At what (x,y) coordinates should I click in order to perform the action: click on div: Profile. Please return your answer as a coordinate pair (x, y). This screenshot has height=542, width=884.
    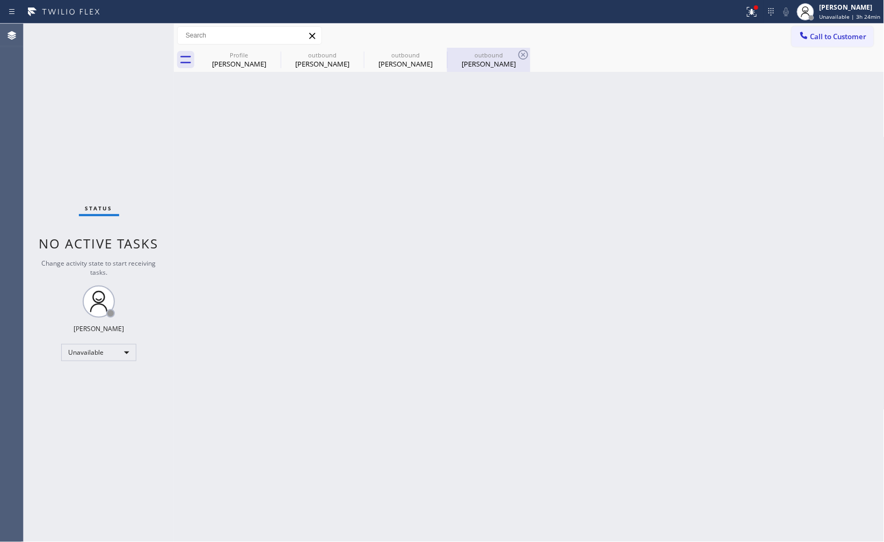
    Looking at the image, I should click on (239, 55).